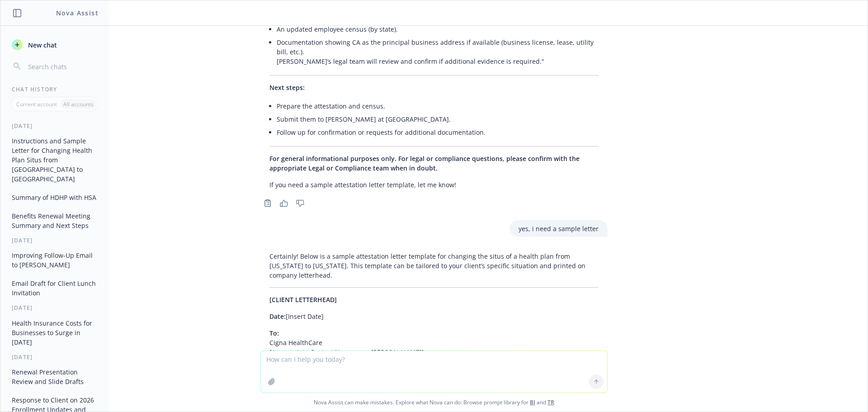 This screenshot has height=412, width=868. Describe the element at coordinates (78, 104) in the screenshot. I see `p: All accounts` at that location.